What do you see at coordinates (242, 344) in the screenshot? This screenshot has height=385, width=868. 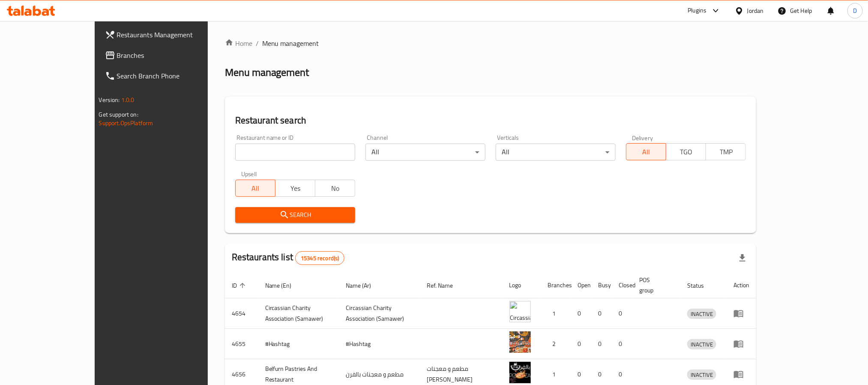 I see `td: 4655` at bounding box center [242, 344].